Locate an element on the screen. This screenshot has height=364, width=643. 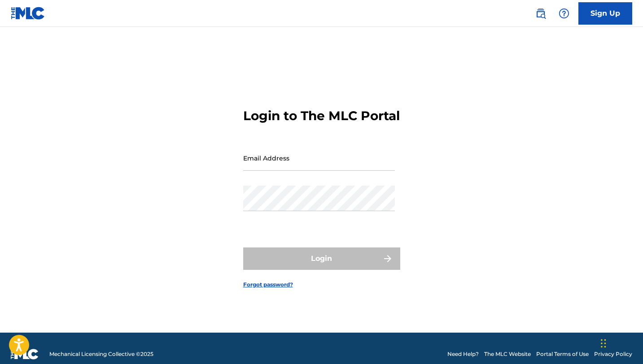
h3: Login to The MLC Portal is located at coordinates (321, 116).